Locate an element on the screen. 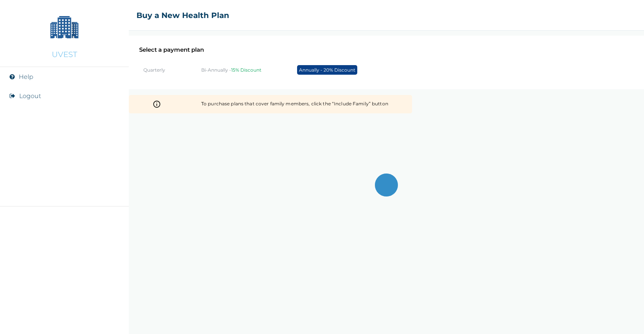 This screenshot has width=644, height=334. img: Company is located at coordinates (64, 27).